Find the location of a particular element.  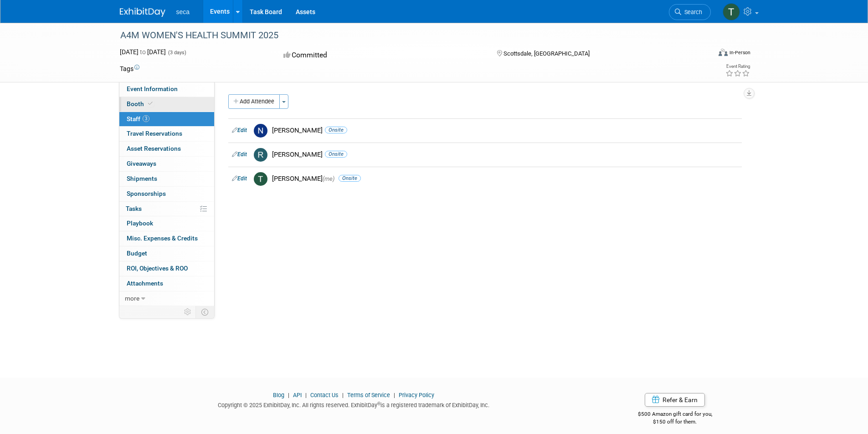

a: Terms of Service is located at coordinates (369, 395).